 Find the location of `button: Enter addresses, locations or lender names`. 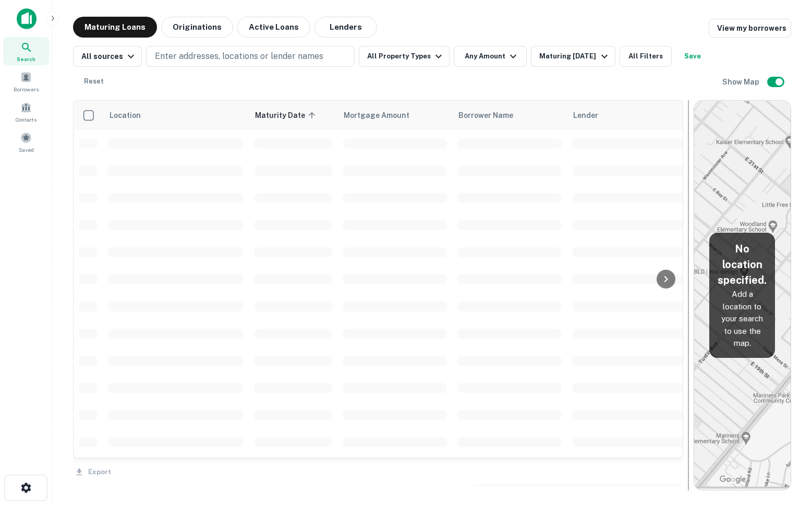

button: Enter addresses, locations or lender names is located at coordinates (251, 56).